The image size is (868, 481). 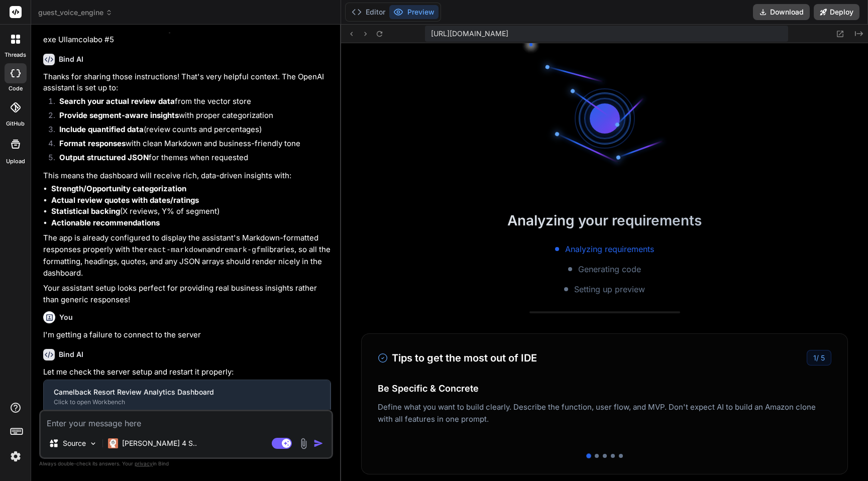 I want to click on img: settings, so click(x=15, y=456).